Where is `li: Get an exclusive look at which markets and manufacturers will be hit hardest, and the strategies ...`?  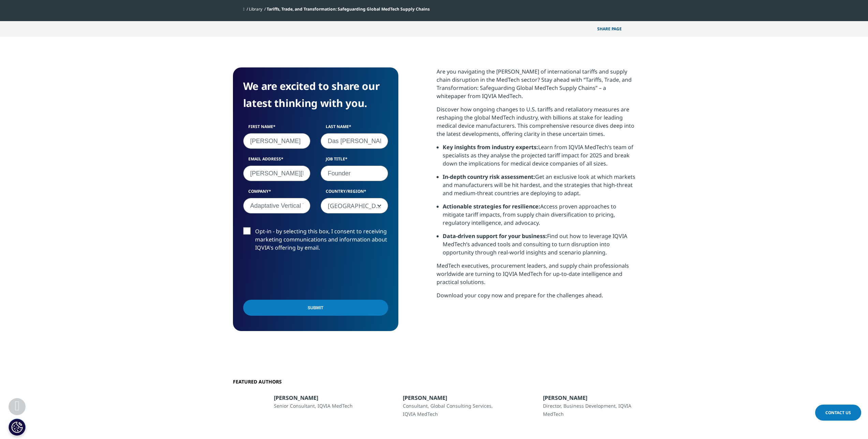
li: Get an exclusive look at which markets and manufacturers will be hit hardest, and the strategies ... is located at coordinates (538, 187).